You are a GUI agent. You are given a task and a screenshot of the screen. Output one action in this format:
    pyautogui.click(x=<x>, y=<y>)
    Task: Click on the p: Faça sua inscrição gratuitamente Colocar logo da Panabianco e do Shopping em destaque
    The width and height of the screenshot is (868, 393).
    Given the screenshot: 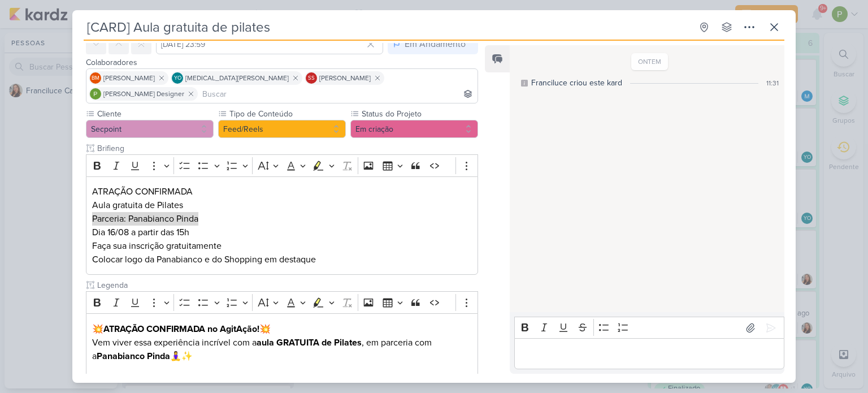 What is the action you would take?
    pyautogui.click(x=282, y=253)
    